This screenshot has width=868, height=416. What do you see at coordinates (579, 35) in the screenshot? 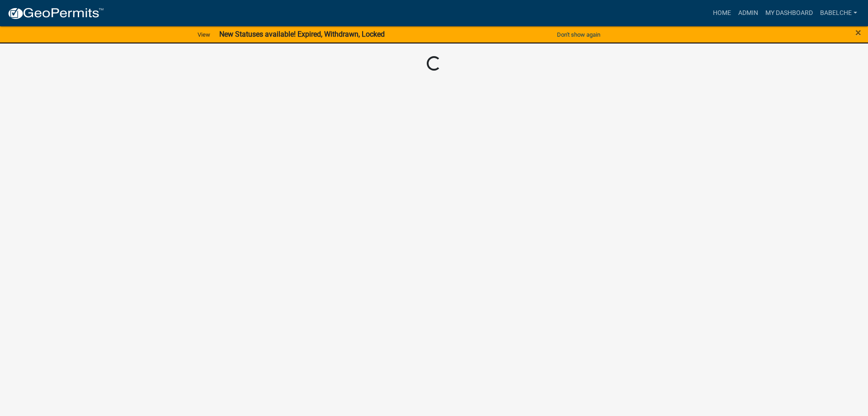
I see `button: Don't show again` at bounding box center [579, 35].